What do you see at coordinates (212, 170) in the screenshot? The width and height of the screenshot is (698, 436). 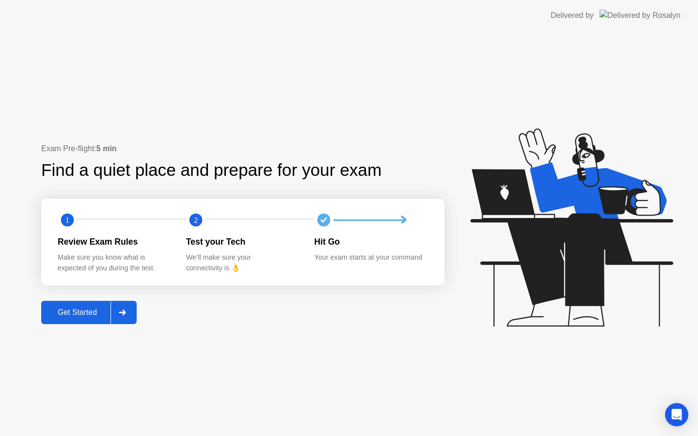 I see `div: Find a quiet place and prepare for your exam` at bounding box center [212, 170].